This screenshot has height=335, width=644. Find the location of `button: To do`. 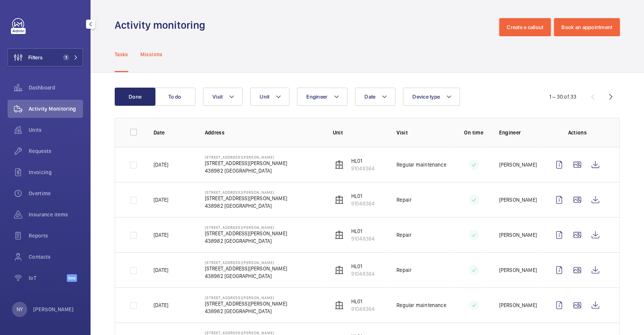

button: To do is located at coordinates (175, 97).